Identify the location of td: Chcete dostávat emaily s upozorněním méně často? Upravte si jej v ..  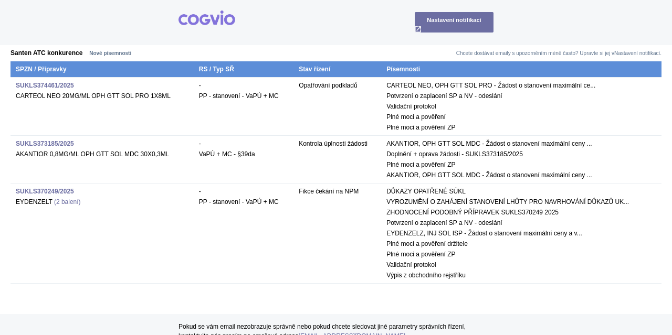
(499, 53).